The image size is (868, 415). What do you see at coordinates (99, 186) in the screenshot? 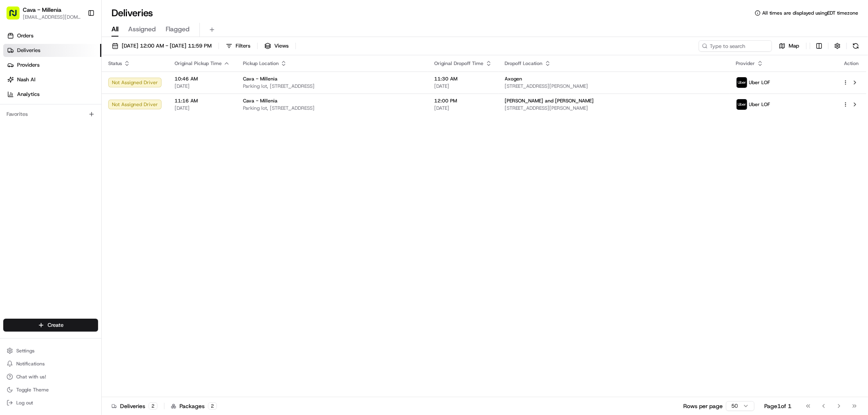
I see `a: 💻API Documentation` at bounding box center [99, 186].